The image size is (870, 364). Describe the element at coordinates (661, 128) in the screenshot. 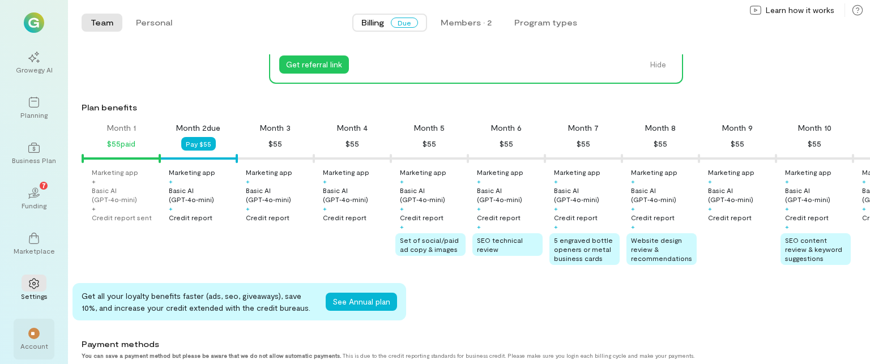

I see `div: Month 8` at that location.